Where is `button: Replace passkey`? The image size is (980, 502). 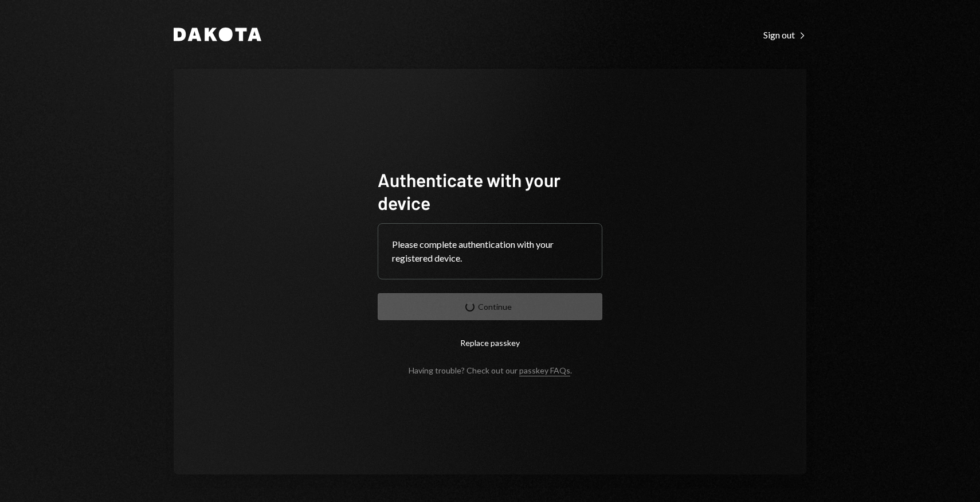
button: Replace passkey is located at coordinates (490, 342).